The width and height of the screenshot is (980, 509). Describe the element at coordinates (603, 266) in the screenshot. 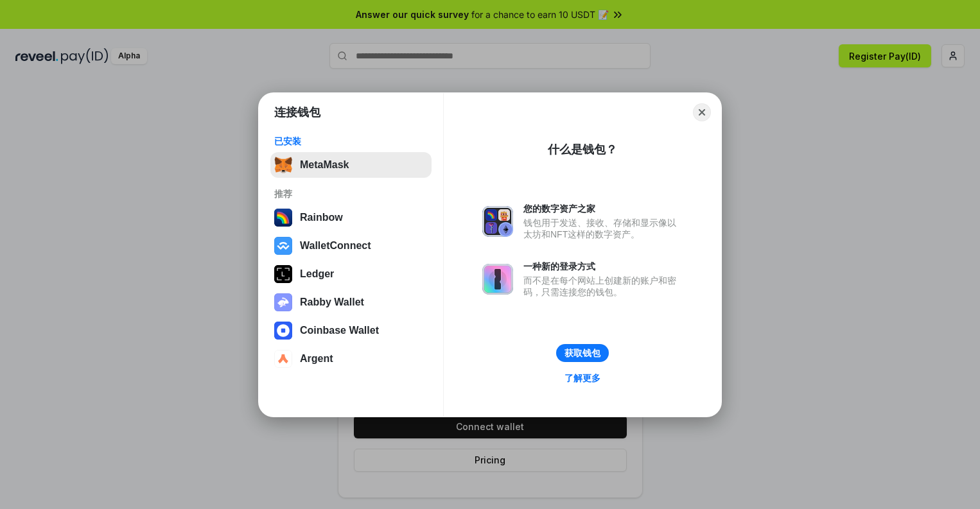

I see `div: 一种新的登录方式` at that location.